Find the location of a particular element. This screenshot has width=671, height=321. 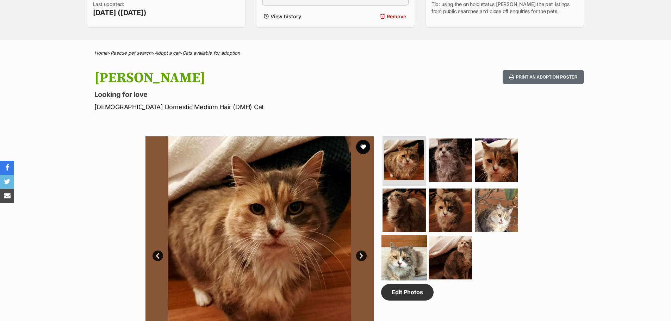

button: Remove is located at coordinates (373, 16).